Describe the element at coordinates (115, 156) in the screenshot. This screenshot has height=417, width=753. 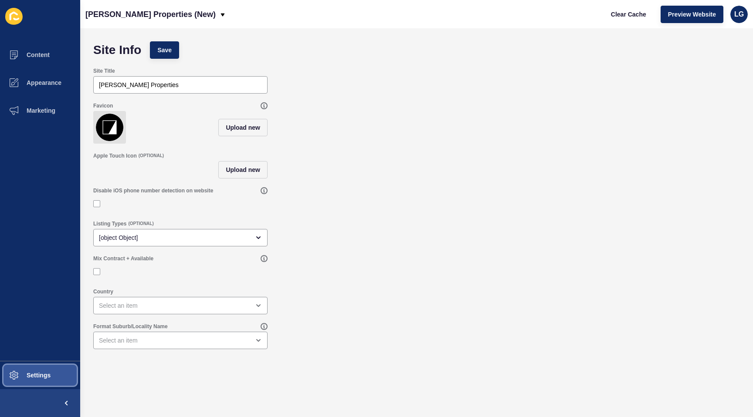
I see `label: Apple Touch Icon` at that location.